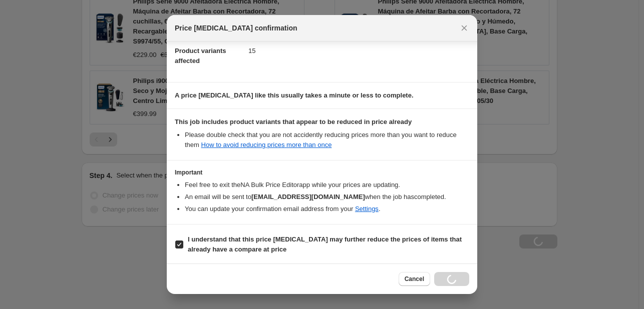  What do you see at coordinates (327, 185) in the screenshot?
I see `li: Feel free to exit the NA Bulk Price Editor app while your prices are updating.` at bounding box center [327, 185].